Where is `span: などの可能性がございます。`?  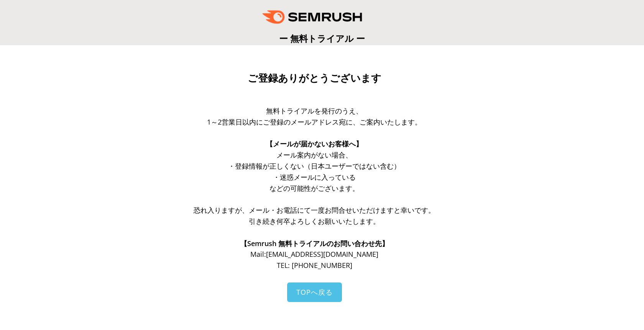 span: などの可能性がございます。 is located at coordinates (315, 188).